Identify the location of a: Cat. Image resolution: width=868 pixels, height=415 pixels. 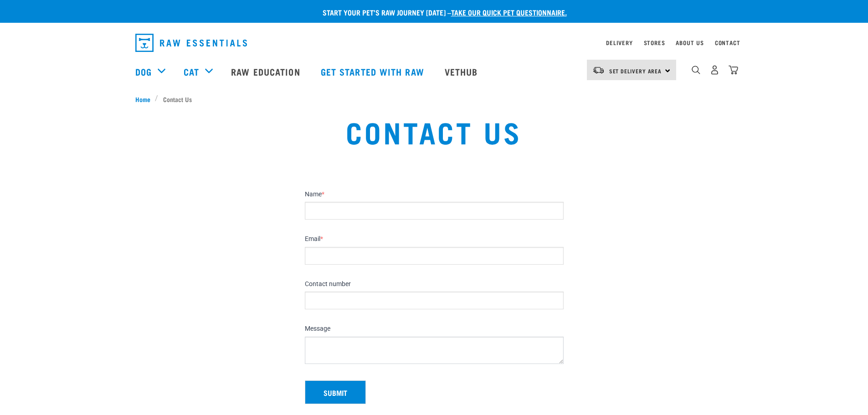
(191, 72).